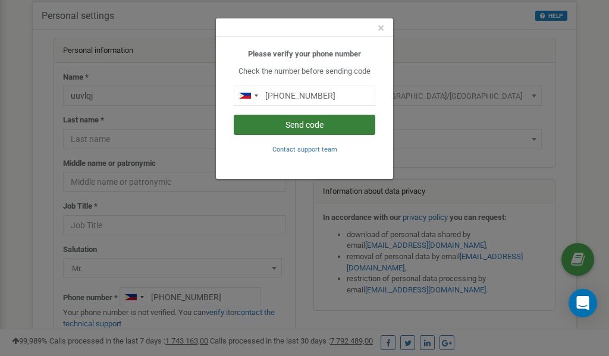 This screenshot has height=356, width=609. I want to click on b: Please verify your phone number, so click(304, 54).